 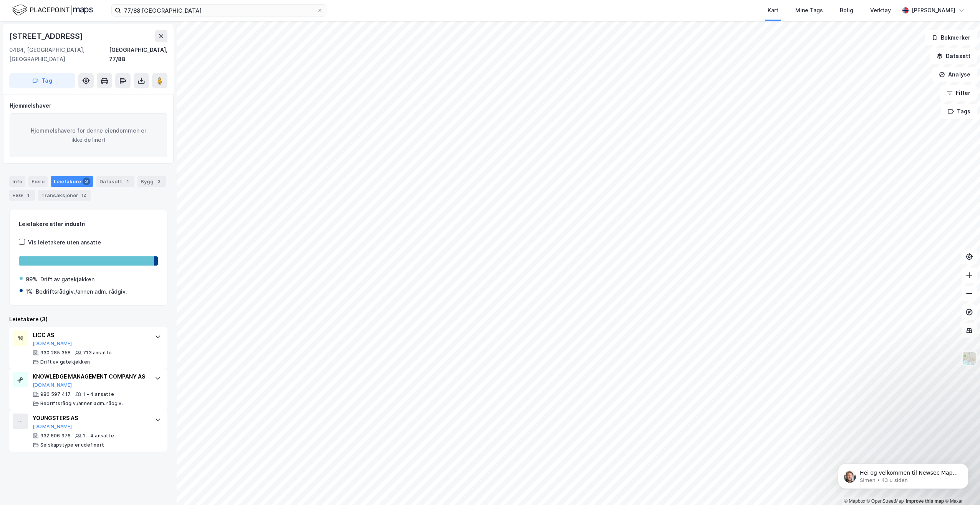 I want to click on button: Tag, so click(x=42, y=81).